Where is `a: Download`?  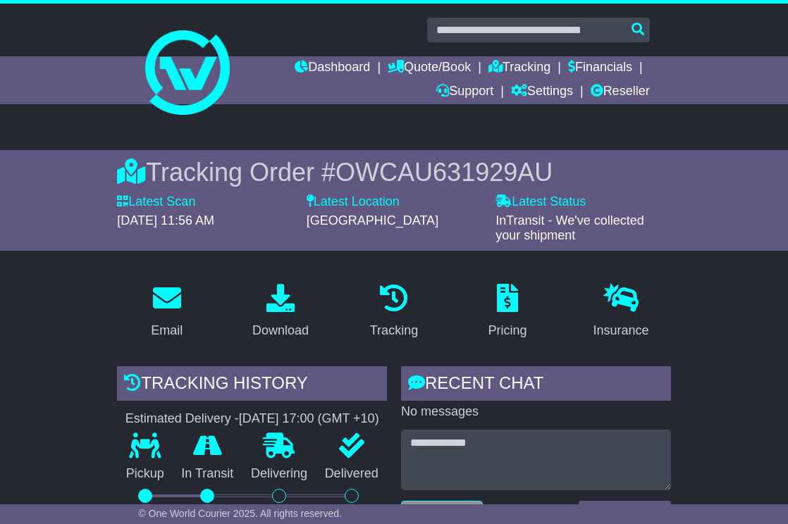
a: Download is located at coordinates (280, 312).